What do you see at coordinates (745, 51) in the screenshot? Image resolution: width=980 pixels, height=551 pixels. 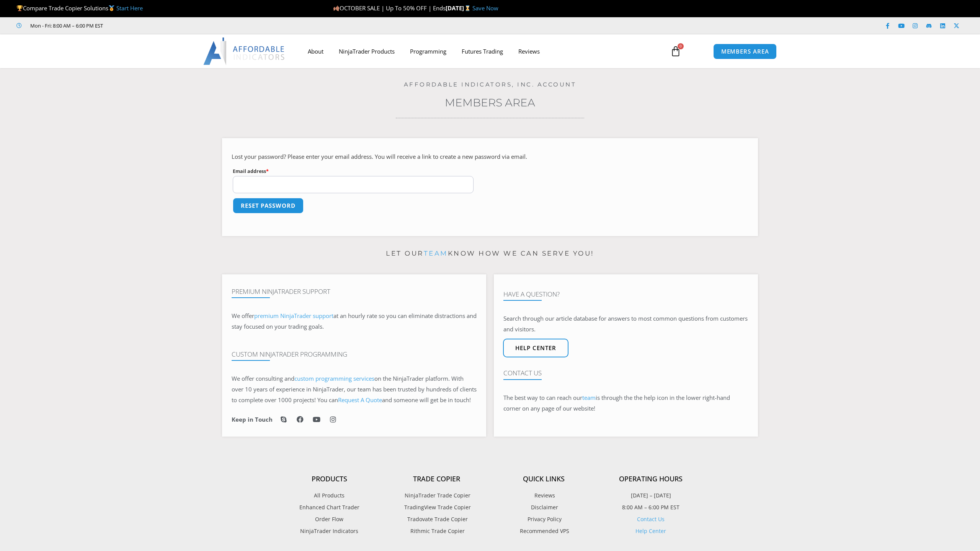 I see `span: MEMBERS AREA` at bounding box center [745, 51].